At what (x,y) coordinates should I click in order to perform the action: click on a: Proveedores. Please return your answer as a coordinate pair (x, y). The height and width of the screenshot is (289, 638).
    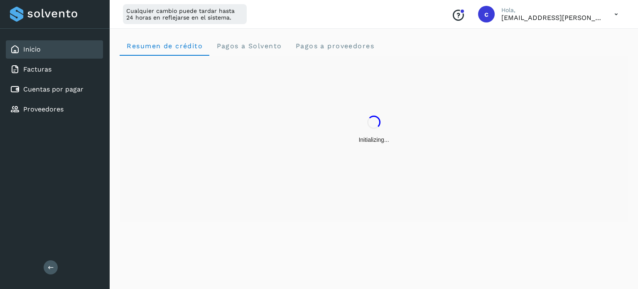
    Looking at the image, I should click on (43, 109).